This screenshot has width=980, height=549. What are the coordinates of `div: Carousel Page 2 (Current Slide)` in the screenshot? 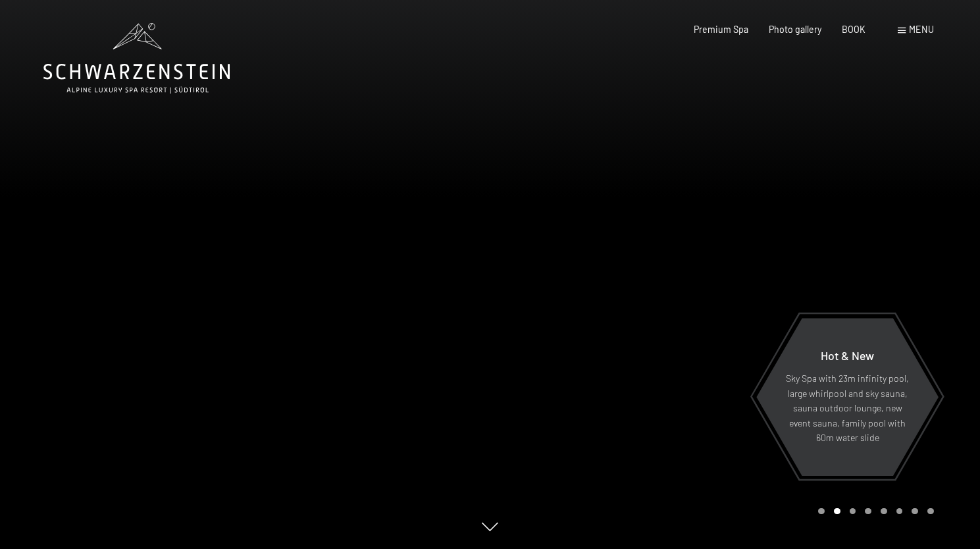 It's located at (837, 512).